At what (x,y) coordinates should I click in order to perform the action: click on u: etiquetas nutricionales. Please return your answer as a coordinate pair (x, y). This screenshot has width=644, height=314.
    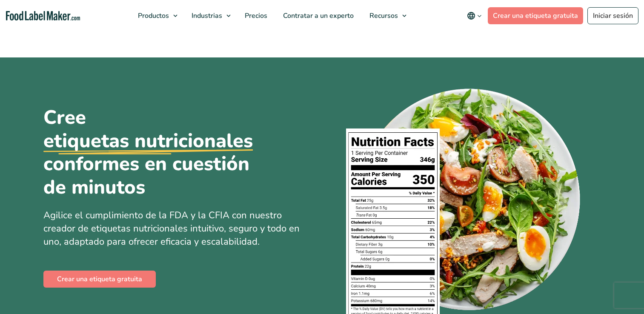
    Looking at the image, I should click on (148, 141).